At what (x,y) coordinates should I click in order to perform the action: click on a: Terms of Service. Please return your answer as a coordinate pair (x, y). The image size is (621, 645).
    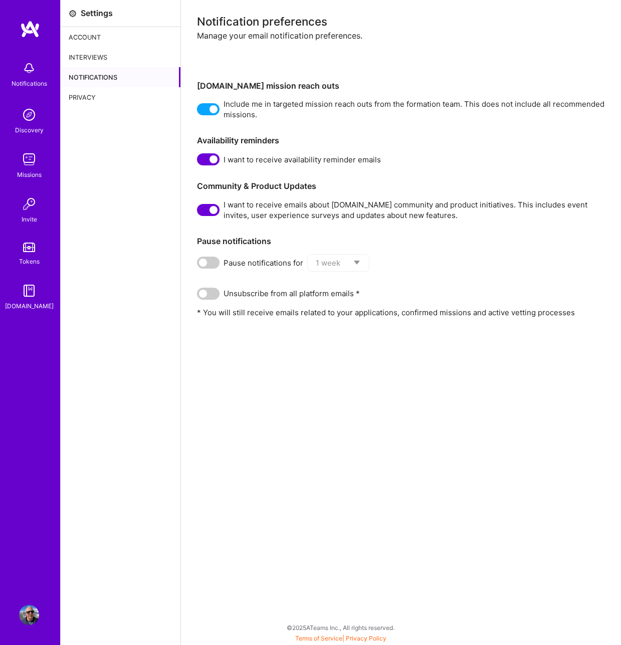
    Looking at the image, I should click on (319, 638).